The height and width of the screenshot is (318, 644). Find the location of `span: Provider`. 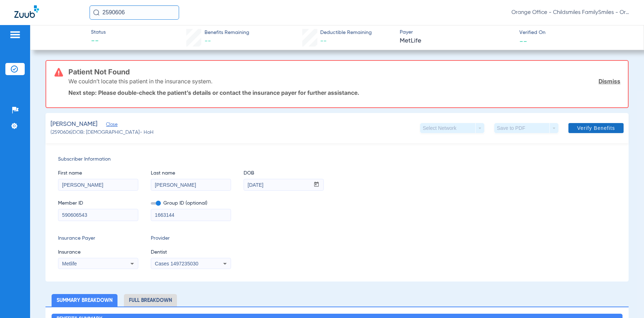

span: Provider is located at coordinates (191, 238).